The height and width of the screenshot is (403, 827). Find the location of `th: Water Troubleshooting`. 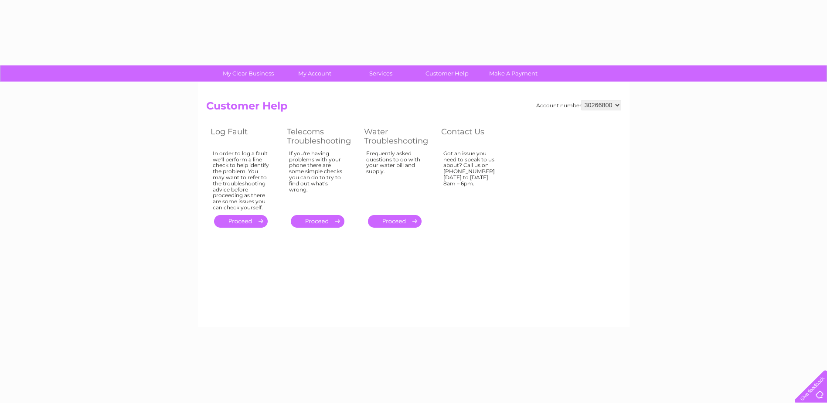

th: Water Troubleshooting is located at coordinates (398, 136).